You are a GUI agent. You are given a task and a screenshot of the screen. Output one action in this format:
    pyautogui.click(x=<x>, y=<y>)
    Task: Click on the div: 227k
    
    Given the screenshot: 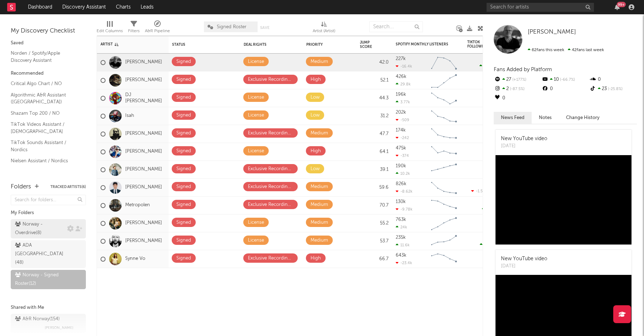 What is the action you would take?
    pyautogui.click(x=401, y=59)
    